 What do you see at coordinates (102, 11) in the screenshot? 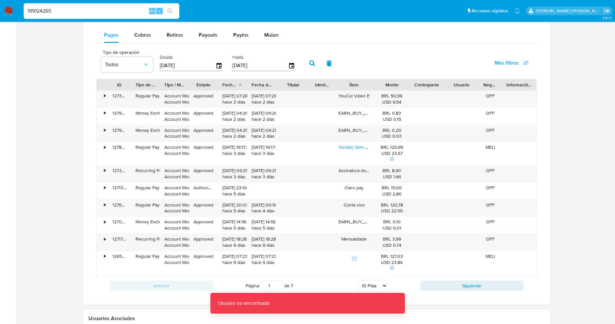
I see `input: Buscar usuario o caso...` at bounding box center [102, 11].